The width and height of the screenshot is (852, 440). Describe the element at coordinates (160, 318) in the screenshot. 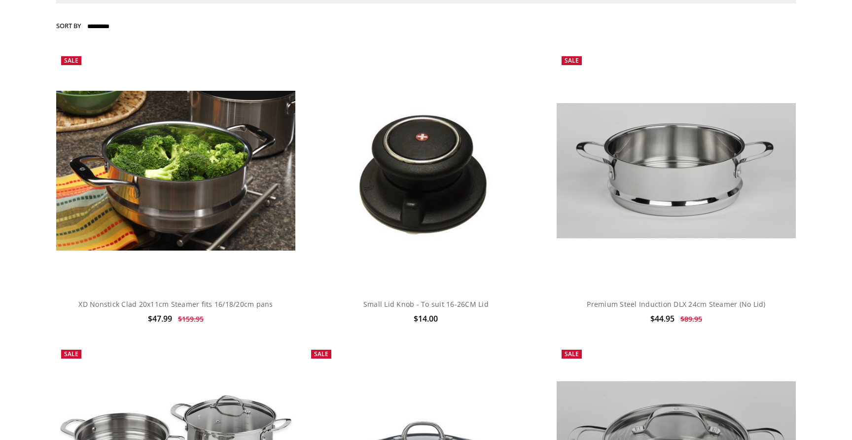

I see `span: $47.99` at that location.